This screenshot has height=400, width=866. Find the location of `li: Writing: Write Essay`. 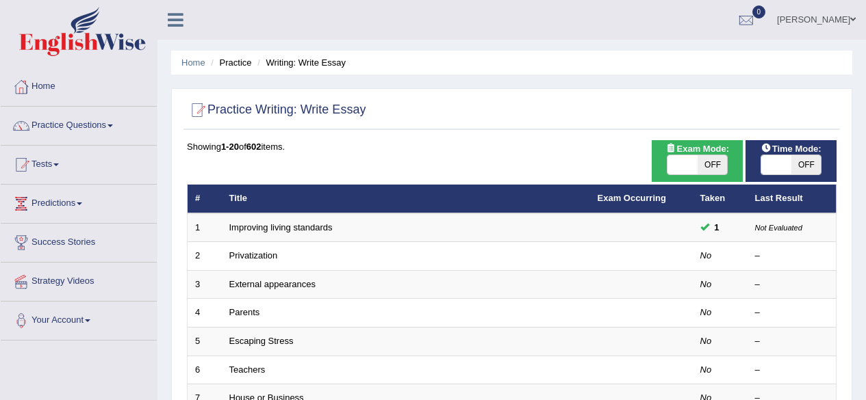

li: Writing: Write Essay is located at coordinates (300, 62).